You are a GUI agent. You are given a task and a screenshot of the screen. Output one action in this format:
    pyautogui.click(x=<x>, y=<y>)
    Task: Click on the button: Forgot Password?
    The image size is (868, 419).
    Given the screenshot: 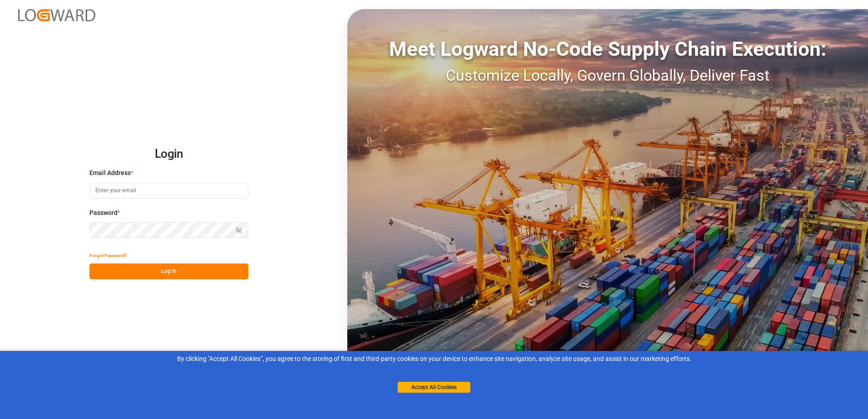 What is the action you would take?
    pyautogui.click(x=108, y=256)
    